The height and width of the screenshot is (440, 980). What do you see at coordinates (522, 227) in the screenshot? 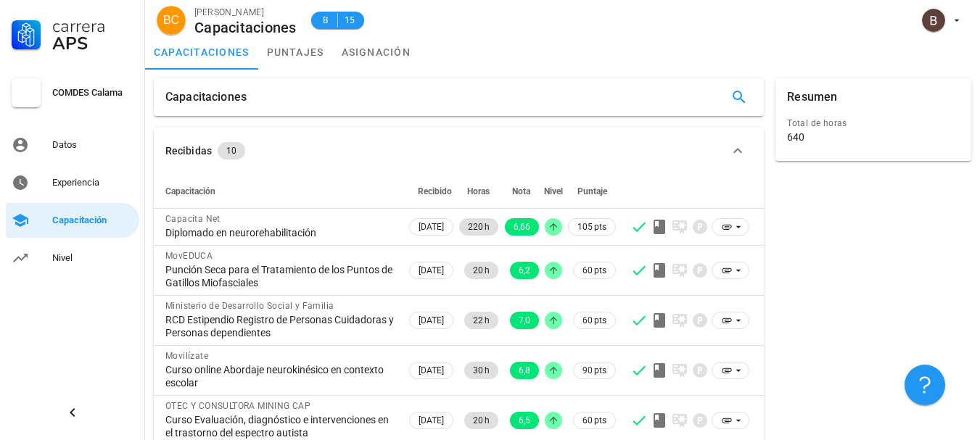
I see `span: 6,66` at bounding box center [522, 227].